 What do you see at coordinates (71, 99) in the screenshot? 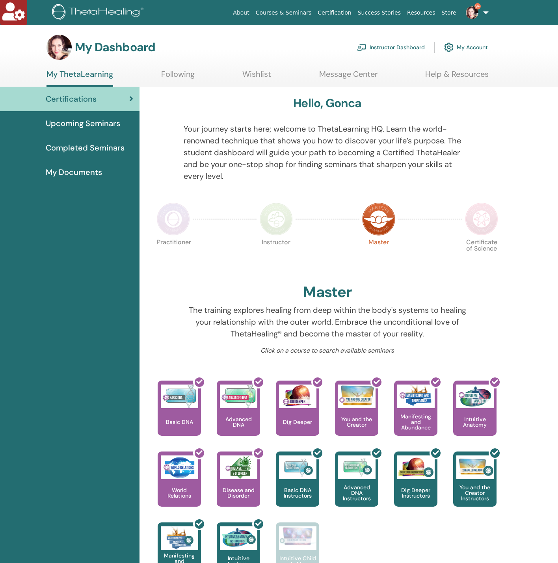
I see `span: Certifications` at bounding box center [71, 99].